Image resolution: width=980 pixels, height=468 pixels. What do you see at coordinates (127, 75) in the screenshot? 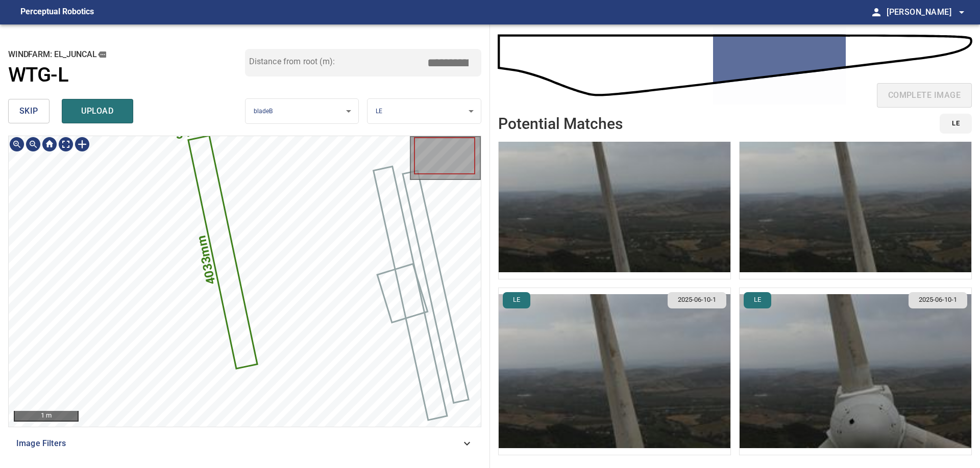
I see `a: WTG-L` at bounding box center [127, 75].